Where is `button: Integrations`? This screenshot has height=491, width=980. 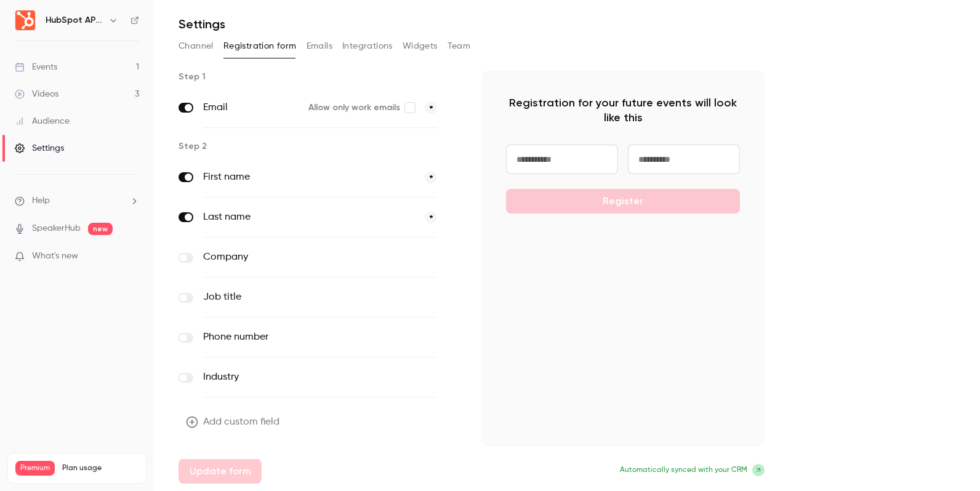
button: Integrations is located at coordinates (368, 46).